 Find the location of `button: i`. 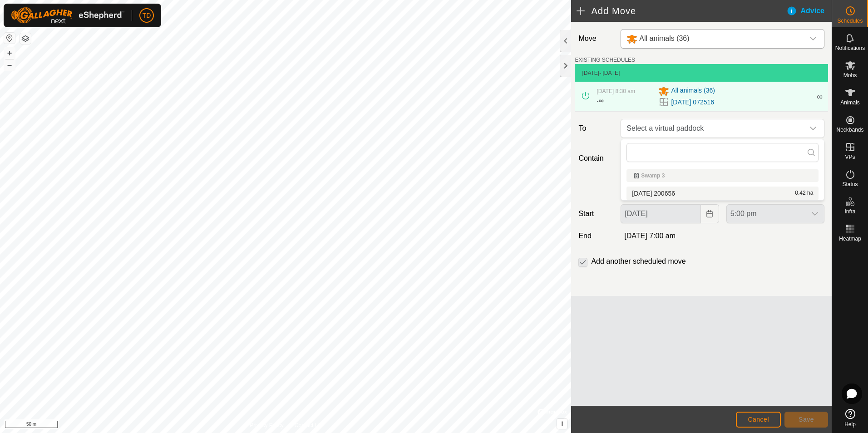

button: i is located at coordinates (562, 424).